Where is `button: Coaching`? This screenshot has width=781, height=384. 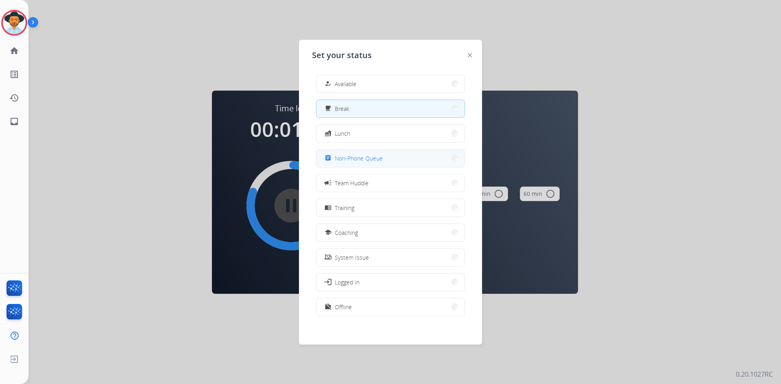 button: Coaching is located at coordinates (391, 233).